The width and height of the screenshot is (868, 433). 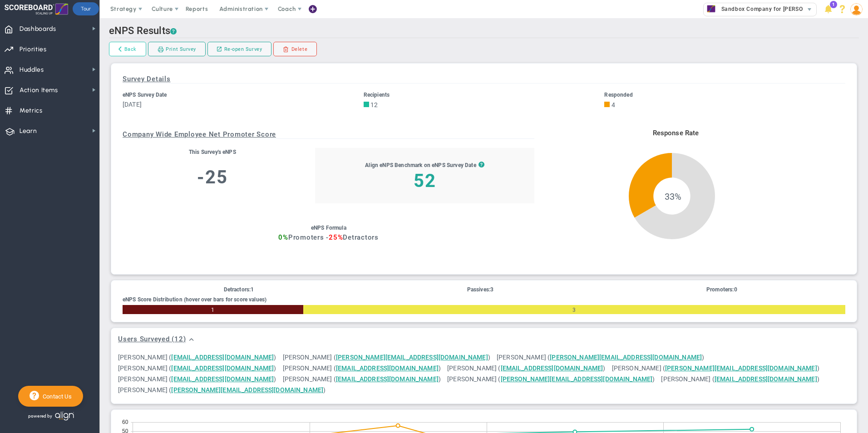 What do you see at coordinates (484, 31) in the screenshot?
I see `h2: eNPS Results` at bounding box center [484, 31].